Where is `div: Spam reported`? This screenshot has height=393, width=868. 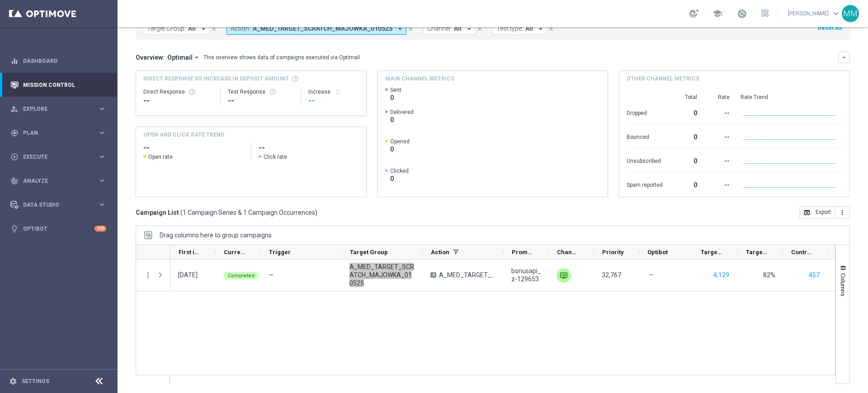 div: Spam reported is located at coordinates (644, 184).